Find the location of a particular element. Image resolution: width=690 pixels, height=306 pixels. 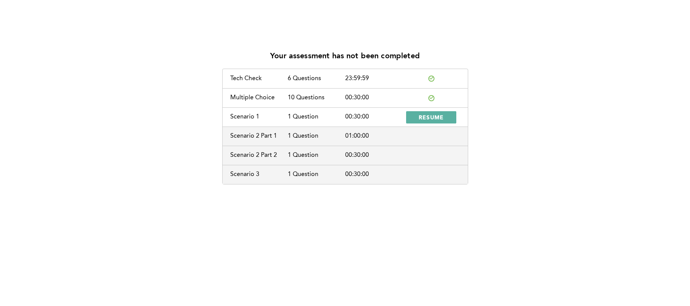

span: RESUME is located at coordinates (431, 117).